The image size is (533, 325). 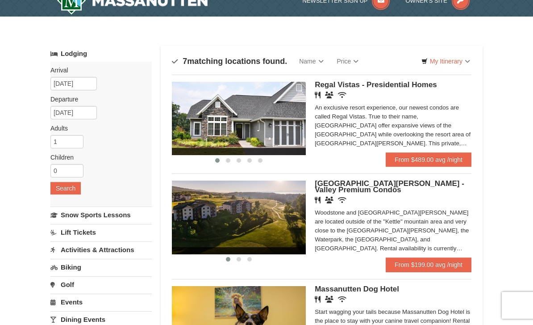 I want to click on a: My Itinerary, so click(x=446, y=61).